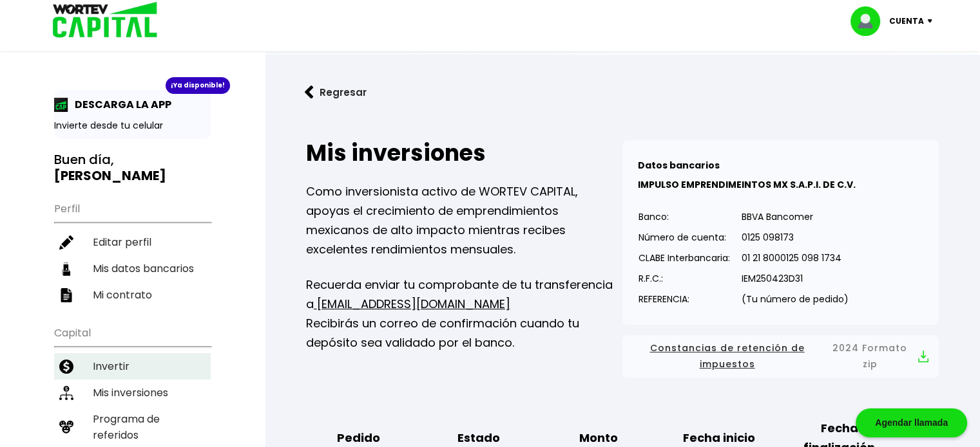 The image size is (980, 447). What do you see at coordinates (132, 392) in the screenshot?
I see `a: Mis inversiones` at bounding box center [132, 392].